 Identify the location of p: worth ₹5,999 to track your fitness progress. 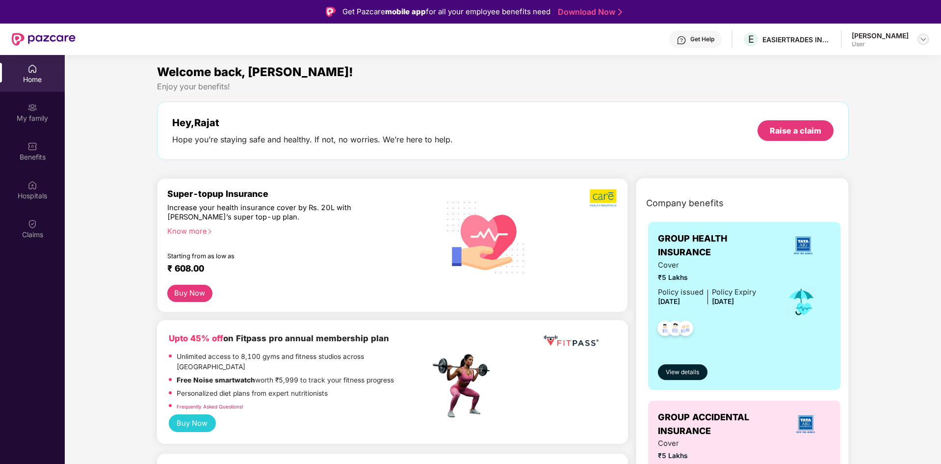
(285, 380).